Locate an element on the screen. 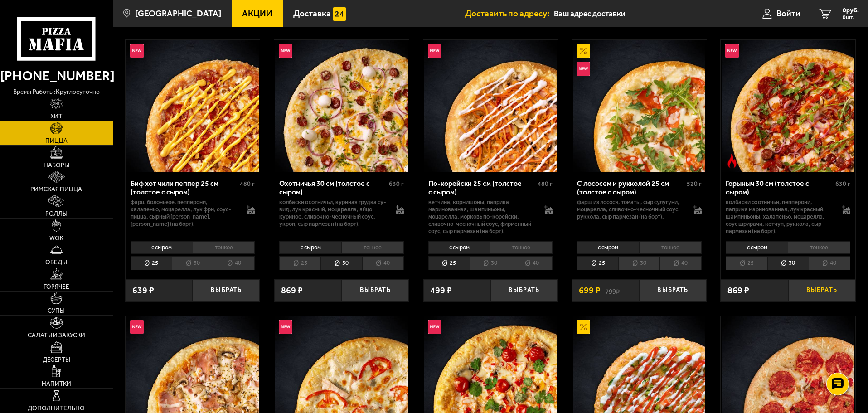 This screenshot has width=868, height=413. div: С лососем и рукколой 25 см (толстое с сыром) is located at coordinates (630, 188).